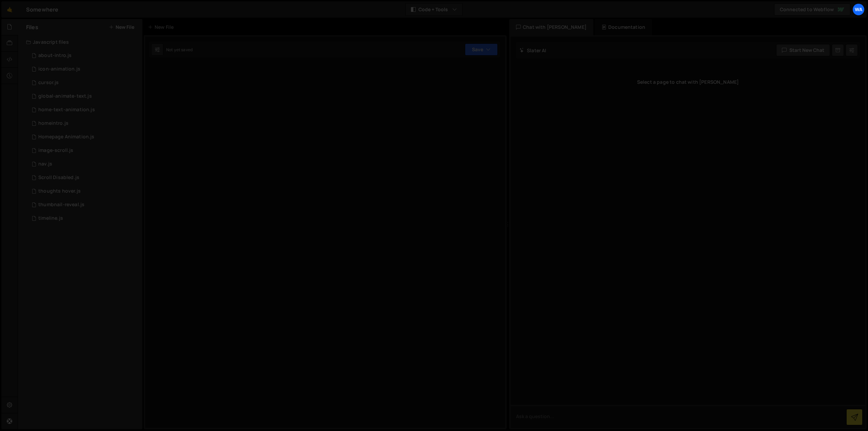 This screenshot has height=431, width=868. Describe the element at coordinates (59, 177) in the screenshot. I see `div: Scroll Disabled.js` at that location.